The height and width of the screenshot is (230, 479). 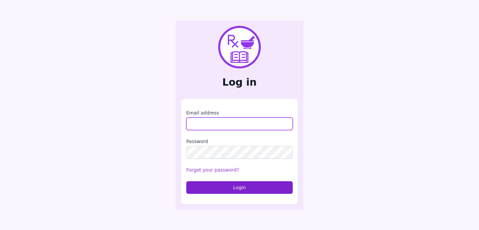 I want to click on label: Email address, so click(x=239, y=113).